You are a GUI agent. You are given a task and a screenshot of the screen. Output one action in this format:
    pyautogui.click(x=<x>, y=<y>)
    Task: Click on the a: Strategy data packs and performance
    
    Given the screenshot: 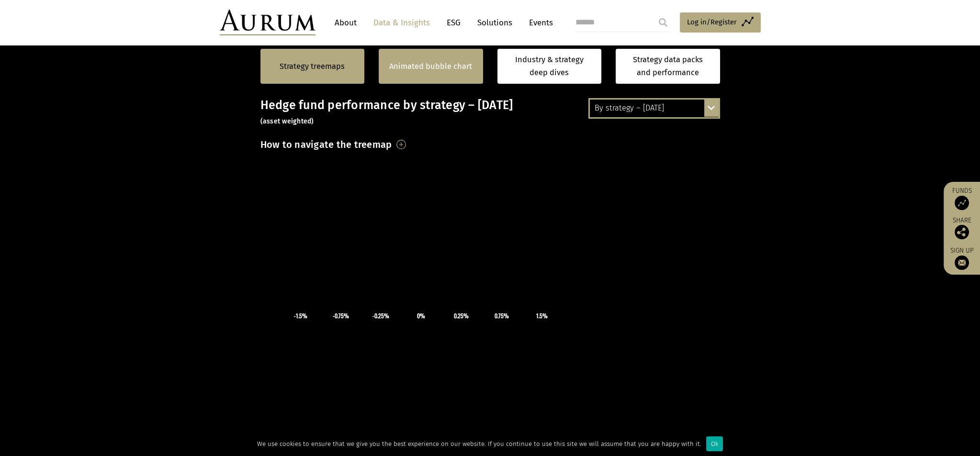 What is the action you would take?
    pyautogui.click(x=667, y=66)
    